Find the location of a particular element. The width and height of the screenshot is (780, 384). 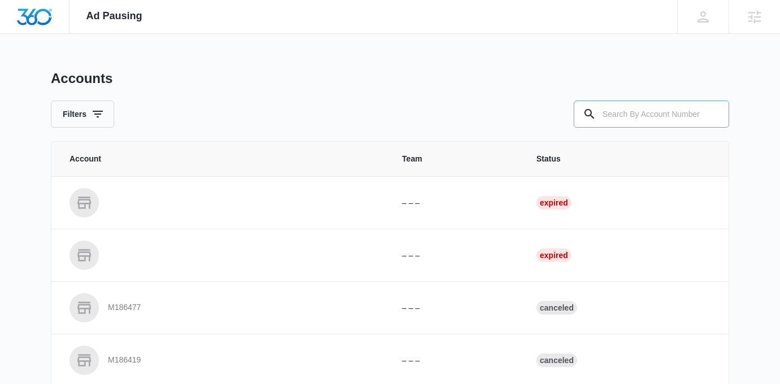

a: M186477 is located at coordinates (222, 308).